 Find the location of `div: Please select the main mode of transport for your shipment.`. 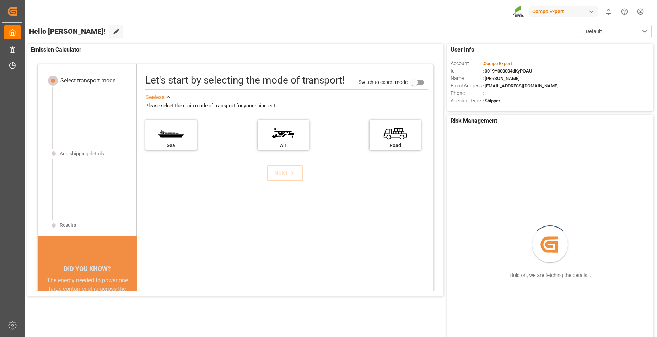

div: Please select the main mode of transport for your shipment. is located at coordinates (287, 106).